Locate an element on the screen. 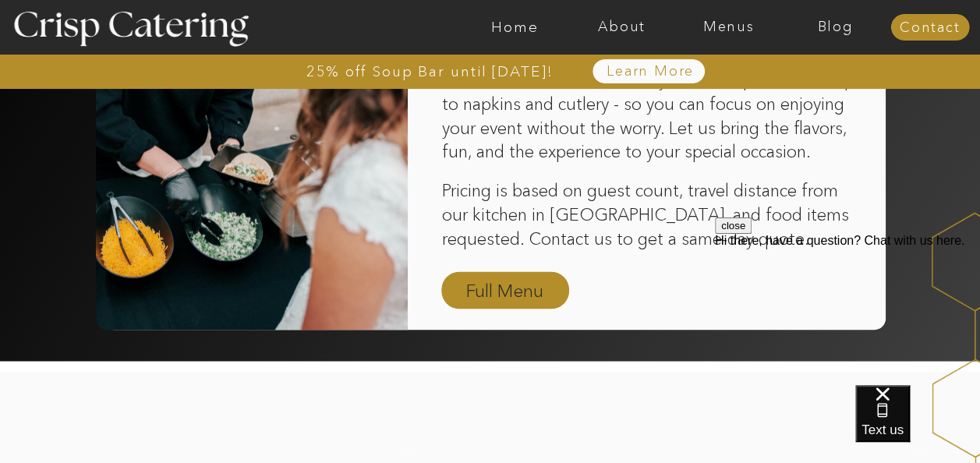  a: Learn More is located at coordinates (650, 72).